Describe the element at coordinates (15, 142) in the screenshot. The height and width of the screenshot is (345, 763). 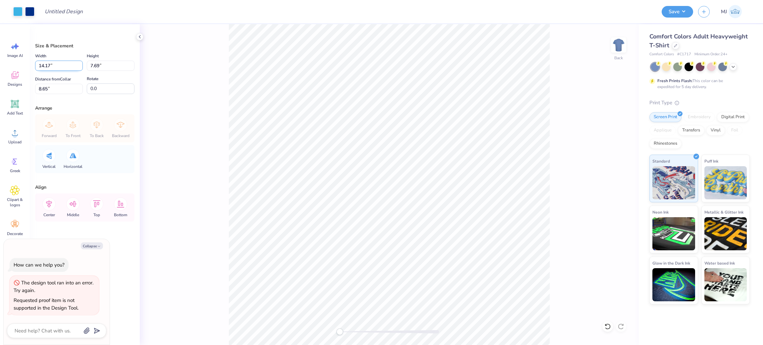
I see `span: Upload` at that location.